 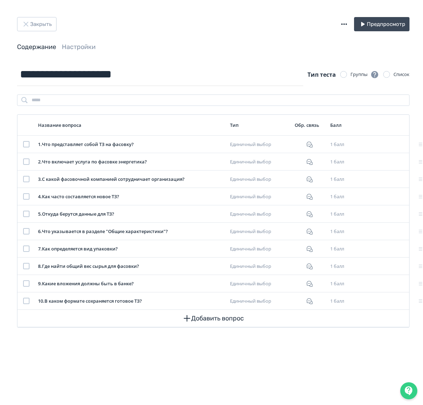 What do you see at coordinates (131, 266) in the screenshot?
I see `div: 8 . Где найти общий вес сырья для фасовки?` at bounding box center [131, 266].